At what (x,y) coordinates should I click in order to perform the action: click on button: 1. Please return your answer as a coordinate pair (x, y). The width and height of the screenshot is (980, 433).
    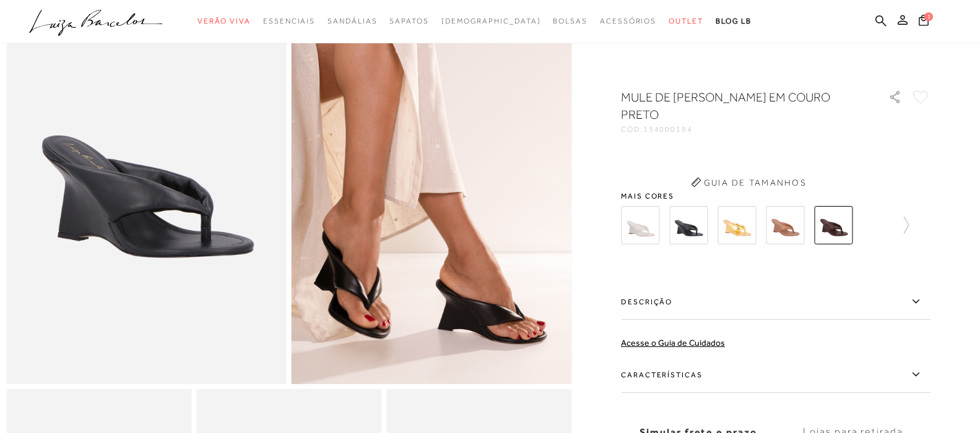
    Looking at the image, I should click on (923, 22).